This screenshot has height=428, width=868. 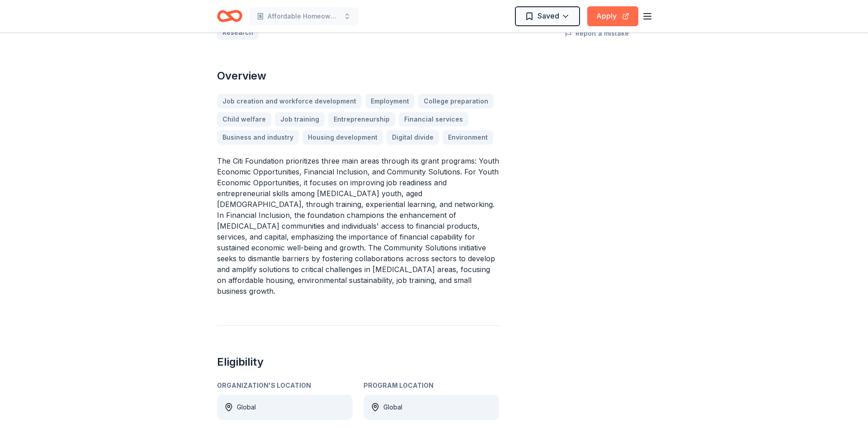 What do you see at coordinates (548, 16) in the screenshot?
I see `span: Saved` at bounding box center [548, 16].